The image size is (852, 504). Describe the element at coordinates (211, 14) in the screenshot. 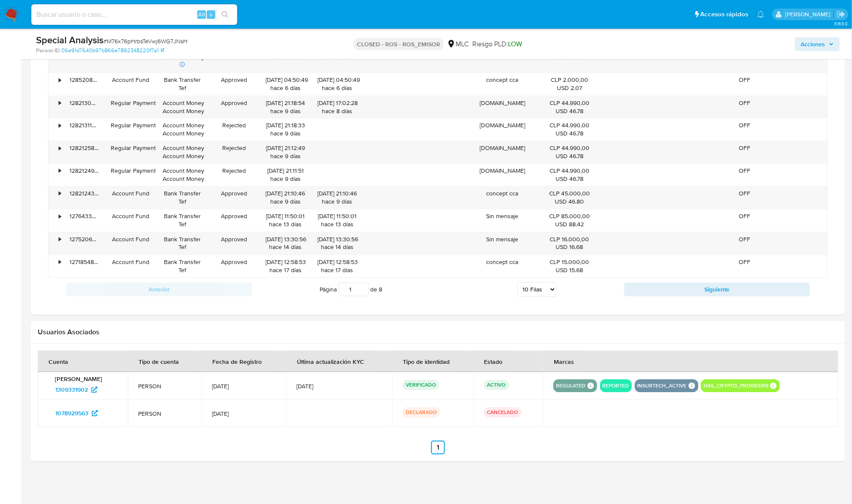

I see `span: s` at that location.